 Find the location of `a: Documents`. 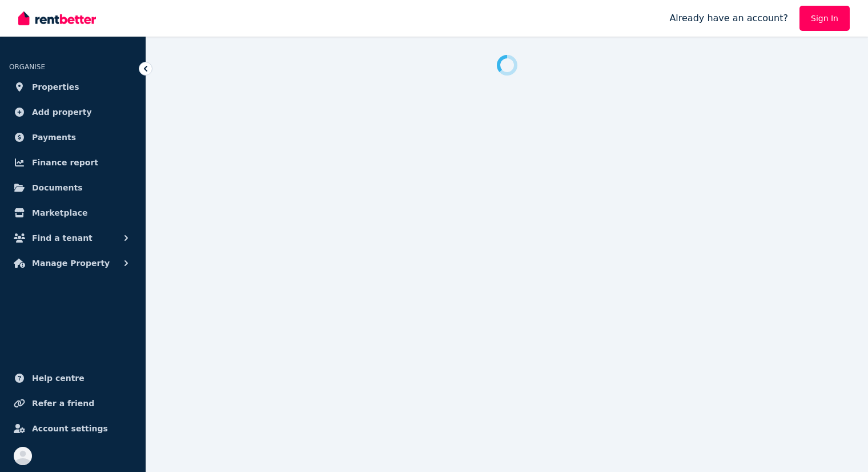

a: Documents is located at coordinates (72, 187).